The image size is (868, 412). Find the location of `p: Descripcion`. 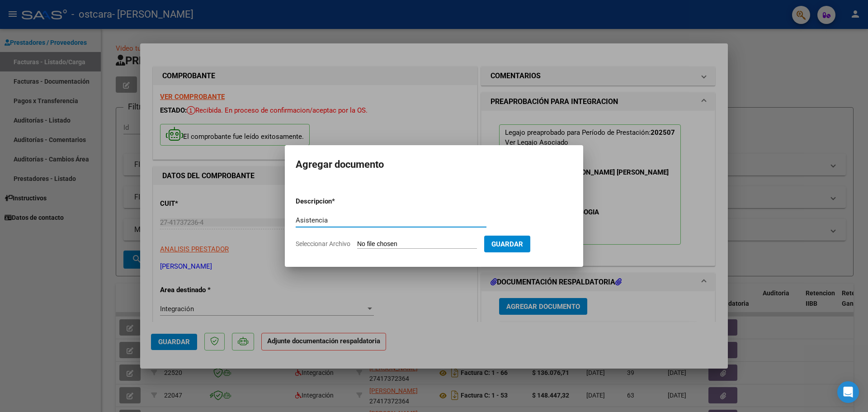

p: Descripcion is located at coordinates (337, 201).